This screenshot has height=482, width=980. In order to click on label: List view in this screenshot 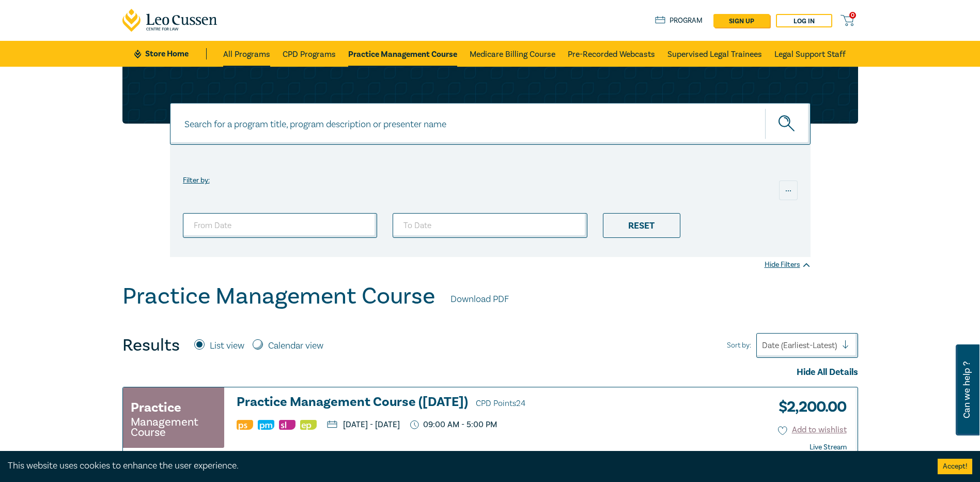, I will do `click(226, 346)`.